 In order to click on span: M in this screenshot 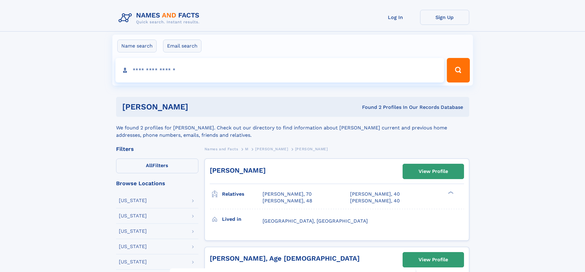, I will do `click(247, 149)`.